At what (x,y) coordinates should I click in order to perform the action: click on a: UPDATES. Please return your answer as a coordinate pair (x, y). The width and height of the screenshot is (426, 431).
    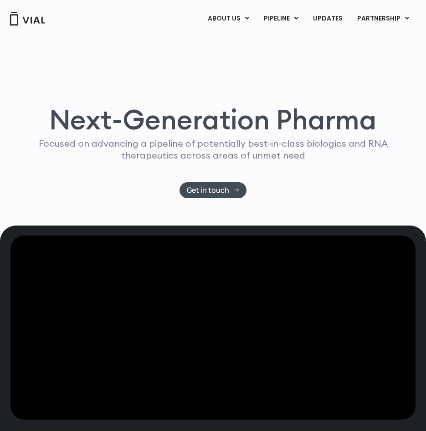
    Looking at the image, I should click on (327, 19).